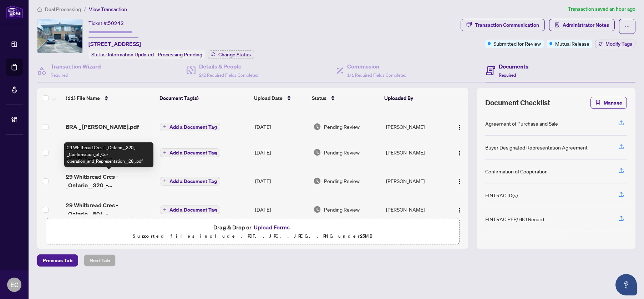 The height and width of the screenshot is (299, 644). I want to click on button: Previous Tab, so click(57, 261).